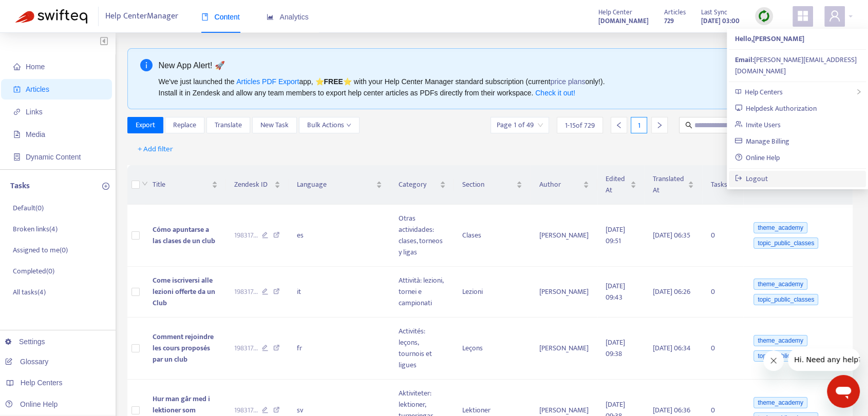 The image size is (868, 416). What do you see at coordinates (35, 229) in the screenshot?
I see `p: Broken links ( 4 )` at bounding box center [35, 229].